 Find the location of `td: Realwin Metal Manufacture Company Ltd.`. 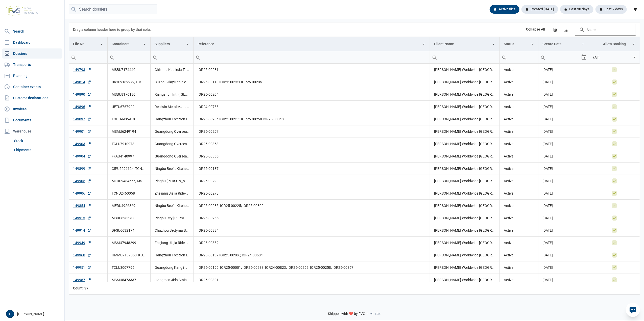

td: Realwin Metal Manufacture Company Ltd. is located at coordinates (172, 107).